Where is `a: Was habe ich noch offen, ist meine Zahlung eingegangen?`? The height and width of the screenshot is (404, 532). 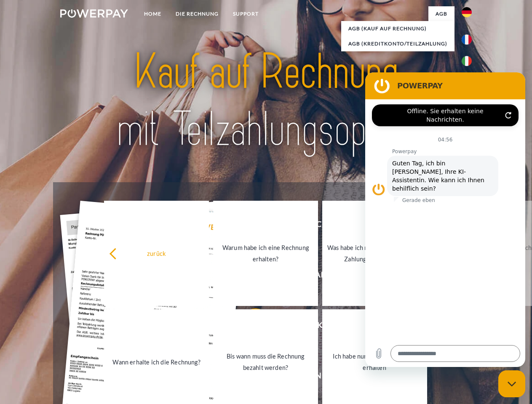 a: Was habe ich noch offen, ist meine Zahlung eingegangen? is located at coordinates (375, 253).